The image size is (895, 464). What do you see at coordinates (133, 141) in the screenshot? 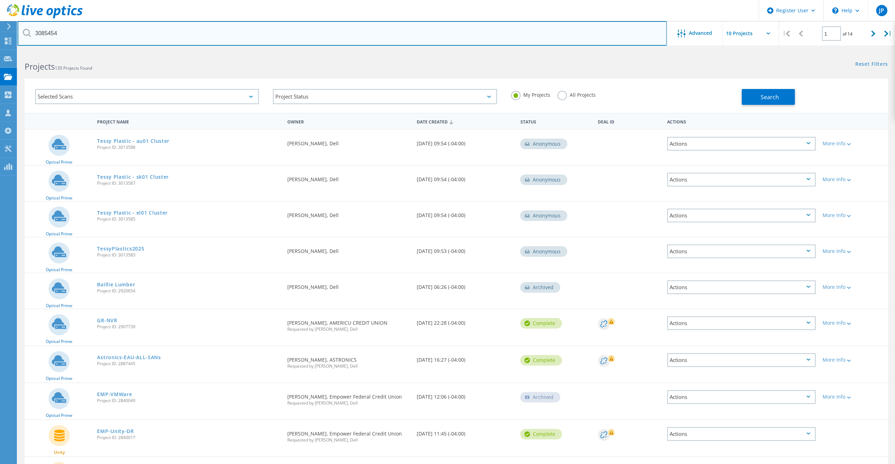
I see `a: Tessy Plastic - au01 Cluster` at bounding box center [133, 141].